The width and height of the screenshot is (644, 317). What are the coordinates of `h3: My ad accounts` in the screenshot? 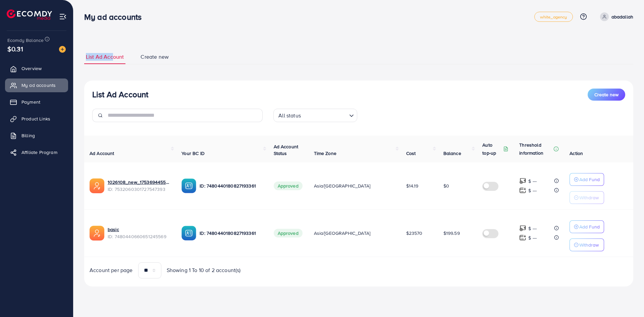 It's located at (115, 16).